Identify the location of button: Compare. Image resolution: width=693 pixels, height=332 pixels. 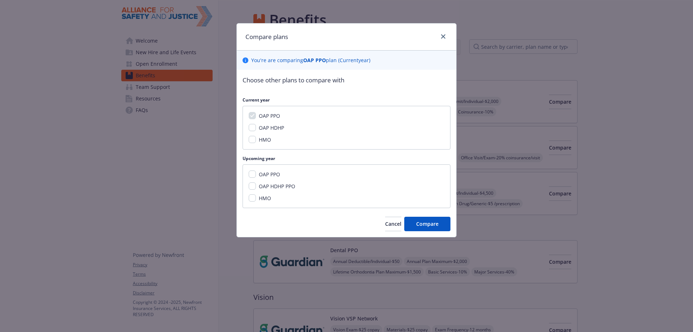
(427, 224).